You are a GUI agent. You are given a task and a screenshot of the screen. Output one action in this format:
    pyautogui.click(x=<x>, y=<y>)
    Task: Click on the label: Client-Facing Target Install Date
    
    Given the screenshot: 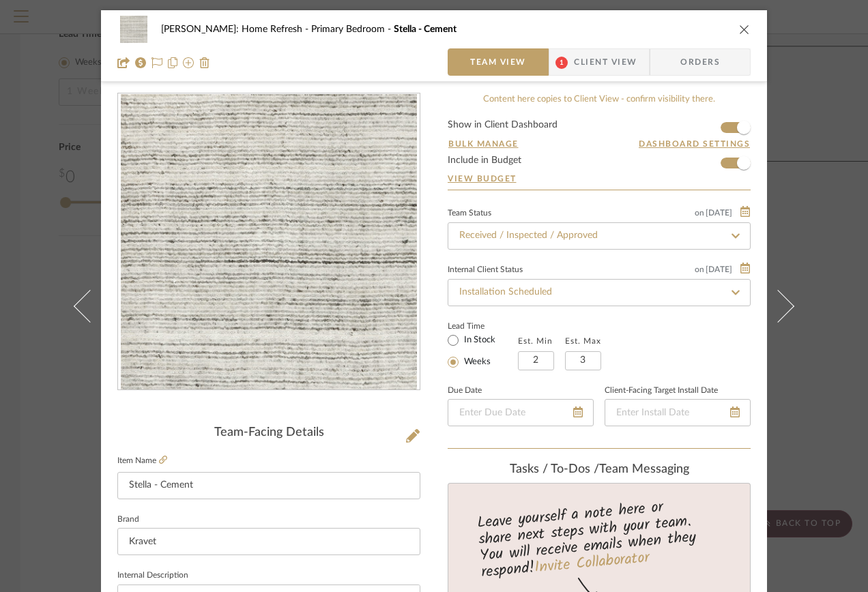 What is the action you would take?
    pyautogui.click(x=661, y=390)
    